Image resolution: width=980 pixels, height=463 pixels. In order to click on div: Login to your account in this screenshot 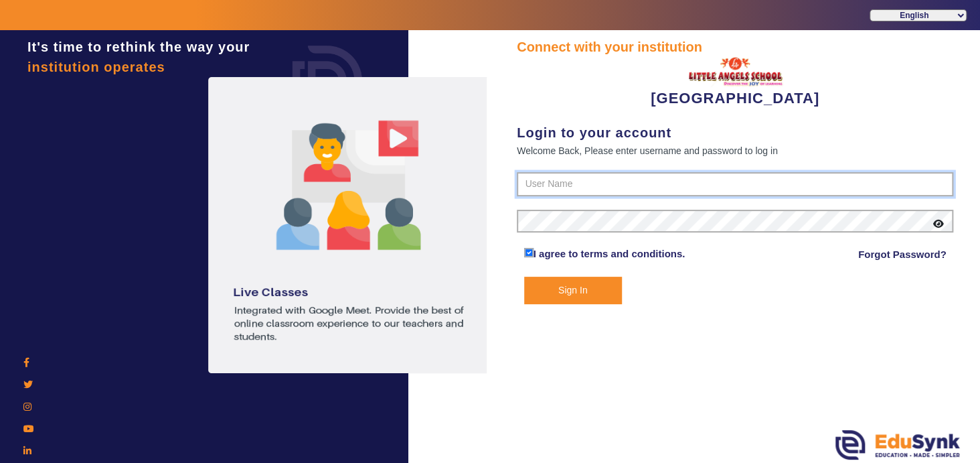, I will do `click(735, 133)`.